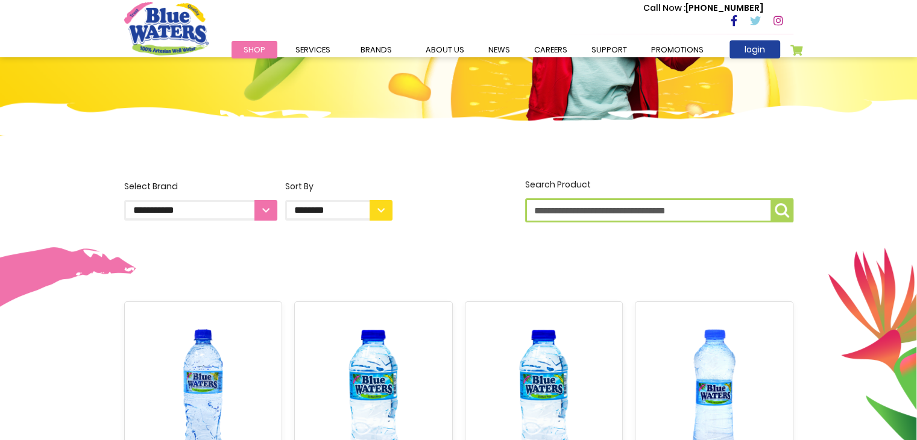 This screenshot has height=440, width=917. Describe the element at coordinates (782, 210) in the screenshot. I see `button: Search Product` at that location.